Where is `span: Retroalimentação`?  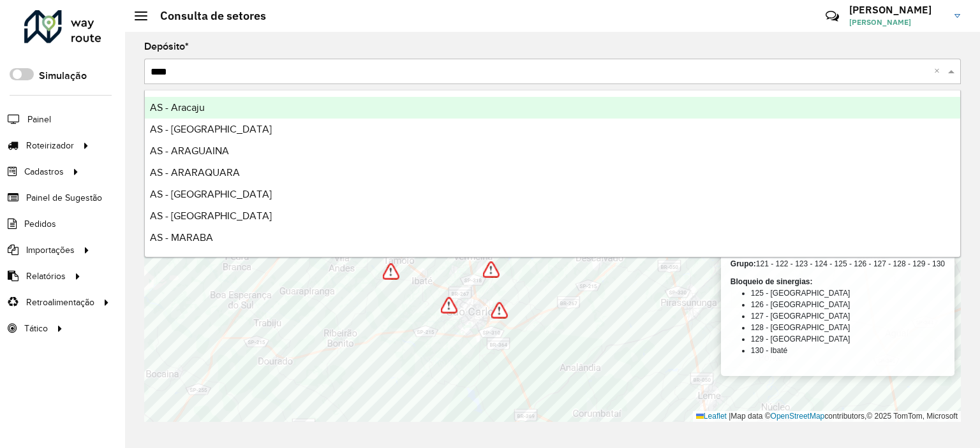
span: Retroalimentação is located at coordinates (60, 302).